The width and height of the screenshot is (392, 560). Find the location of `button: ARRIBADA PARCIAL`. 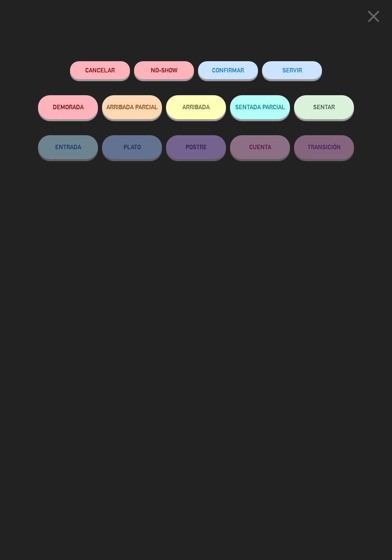

button: ARRIBADA PARCIAL is located at coordinates (132, 107).